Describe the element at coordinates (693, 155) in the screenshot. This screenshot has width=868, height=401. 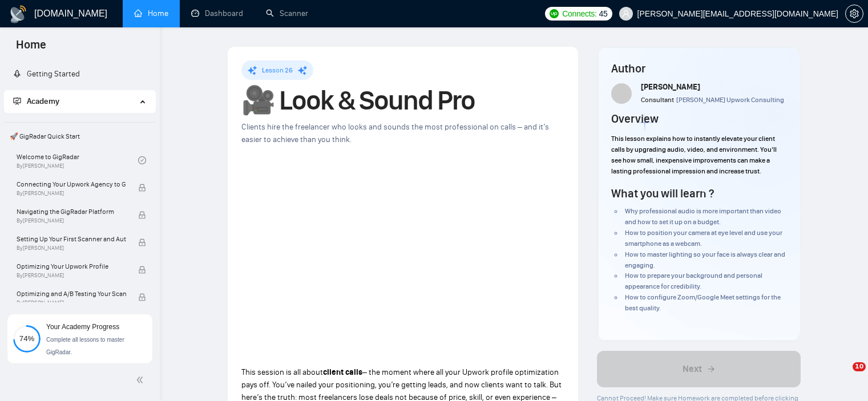
I see `span: This lesson explains how to instantly elevate your client calls by upgrading audio, video, and en...` at that location.